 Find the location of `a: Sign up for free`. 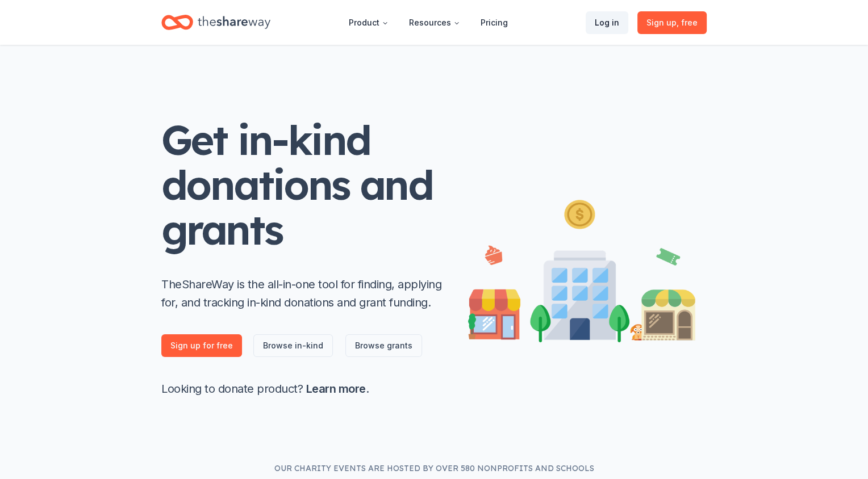

a: Sign up for free is located at coordinates (202, 346).